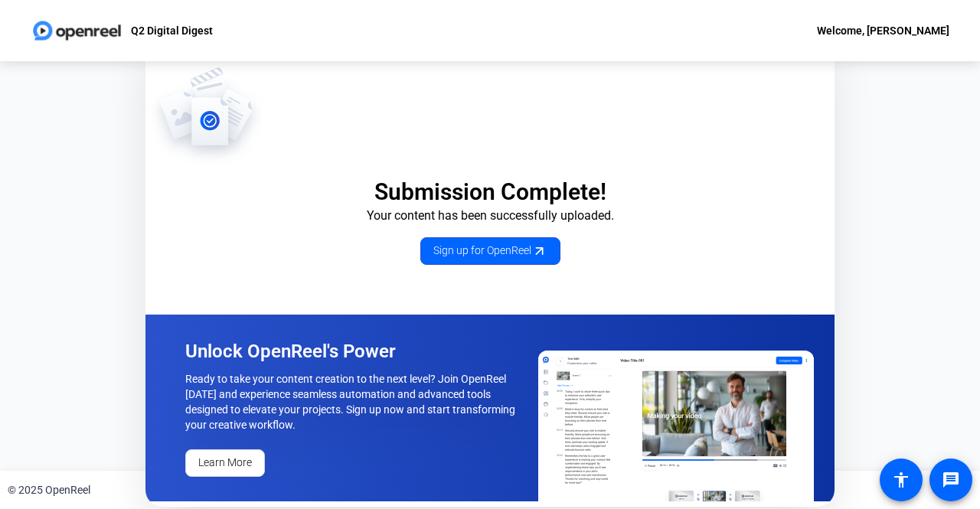 Image resolution: width=980 pixels, height=509 pixels. I want to click on span: Learn More, so click(225, 462).